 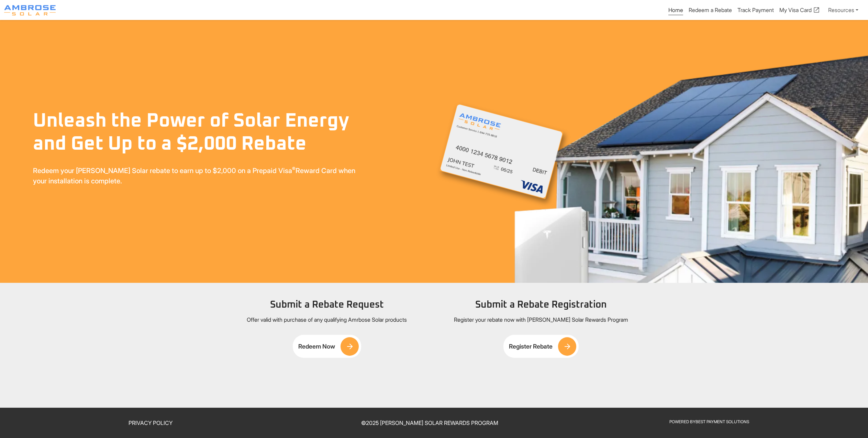 What do you see at coordinates (711, 10) in the screenshot?
I see `a: Redeem a Rebate` at bounding box center [711, 10].